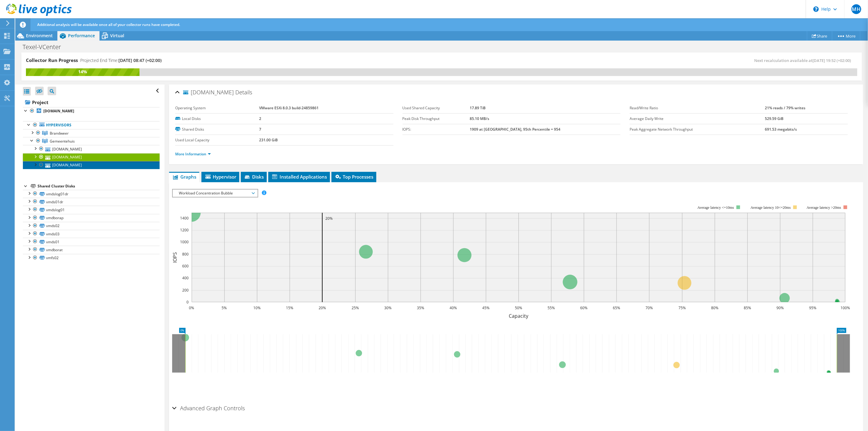 This screenshot has height=431, width=868. I want to click on label: Shared Disks, so click(217, 129).